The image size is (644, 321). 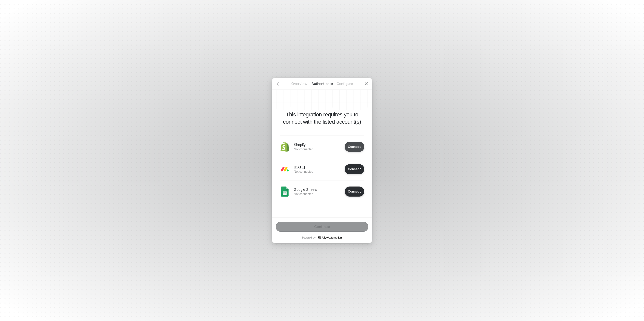 I want to click on p: Authenticate, so click(x=322, y=84).